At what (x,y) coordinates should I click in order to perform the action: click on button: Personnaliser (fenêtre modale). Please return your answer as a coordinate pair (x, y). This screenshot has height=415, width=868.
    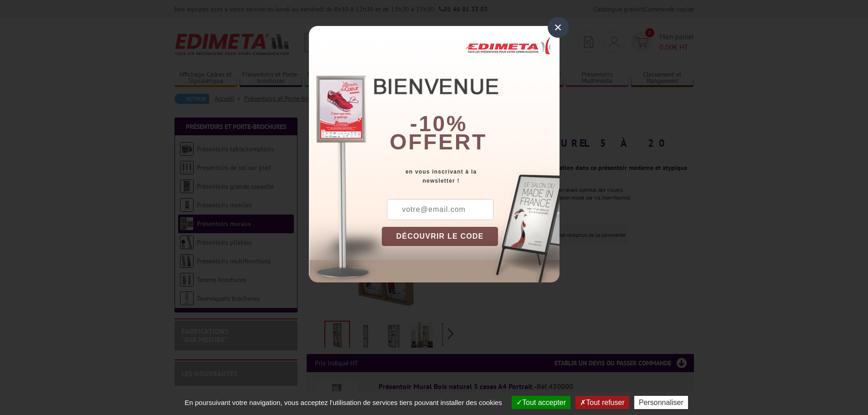
    Looking at the image, I should click on (661, 403).